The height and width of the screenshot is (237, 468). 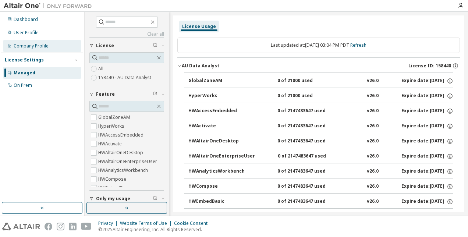 What do you see at coordinates (222, 126) in the screenshot?
I see `div: HWActivate` at bounding box center [222, 126].